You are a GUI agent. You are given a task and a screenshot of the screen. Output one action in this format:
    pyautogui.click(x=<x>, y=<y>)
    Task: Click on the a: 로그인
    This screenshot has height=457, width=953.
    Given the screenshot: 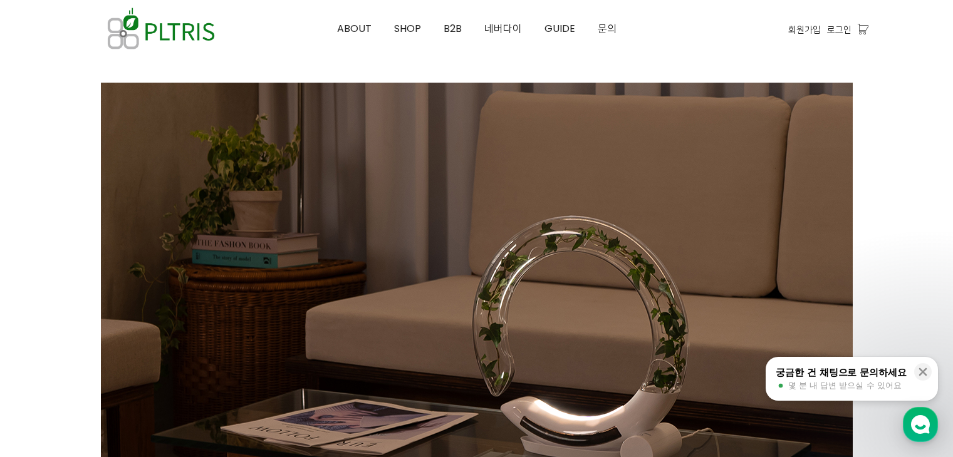 What is the action you would take?
    pyautogui.click(x=839, y=29)
    